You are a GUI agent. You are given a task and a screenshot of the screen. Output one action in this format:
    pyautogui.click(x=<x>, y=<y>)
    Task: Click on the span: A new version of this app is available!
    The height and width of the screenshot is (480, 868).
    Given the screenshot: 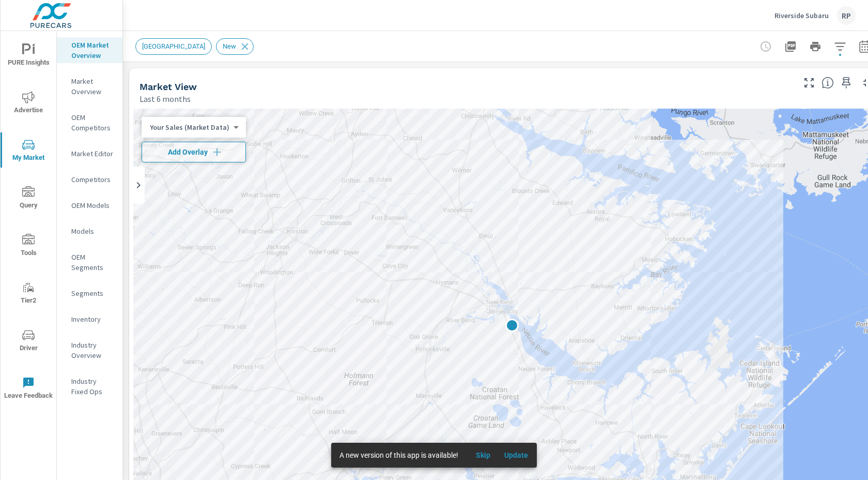 What is the action you would take?
    pyautogui.click(x=399, y=455)
    